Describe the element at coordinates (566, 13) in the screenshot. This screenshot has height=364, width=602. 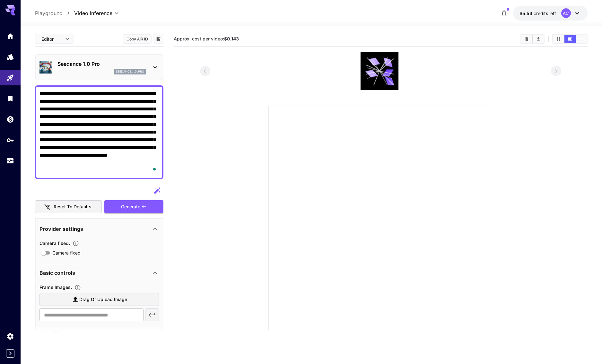
I see `div: AC` at that location.